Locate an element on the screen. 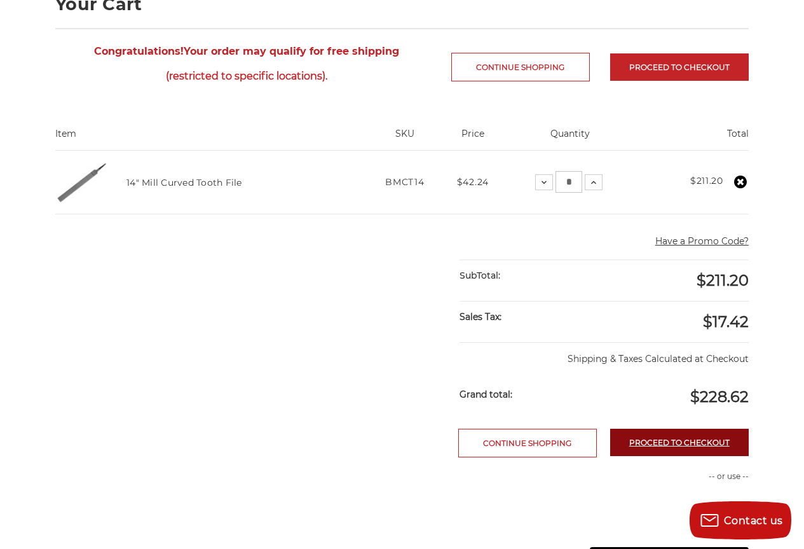 This screenshot has width=804, height=549. p: Shipping & Taxes Calculated at Checkout is located at coordinates (604, 354).